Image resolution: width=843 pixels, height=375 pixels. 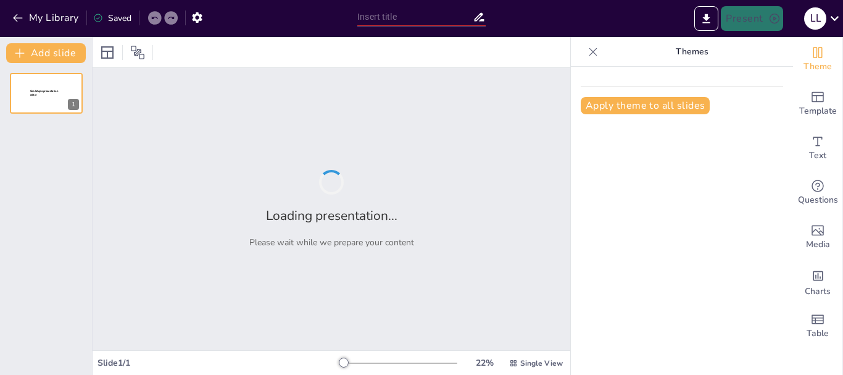 I want to click on span: Template, so click(x=818, y=111).